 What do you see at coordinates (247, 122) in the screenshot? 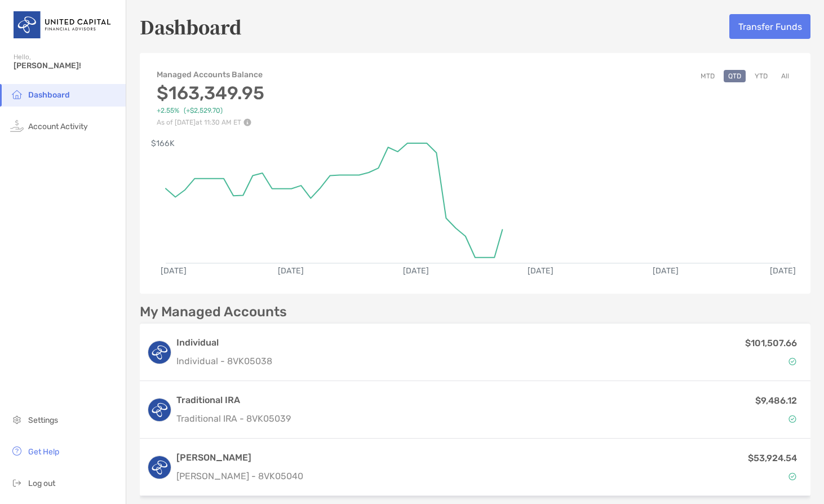
I see `img: Performance Info` at bounding box center [247, 122].